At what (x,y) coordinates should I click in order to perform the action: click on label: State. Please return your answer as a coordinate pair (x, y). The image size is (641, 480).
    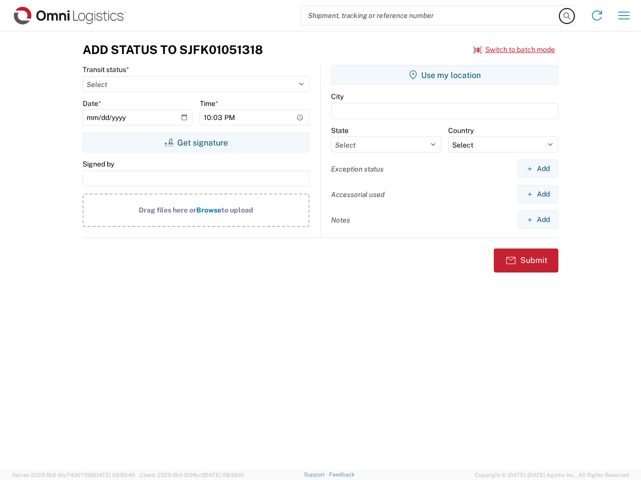
    Looking at the image, I should click on (339, 131).